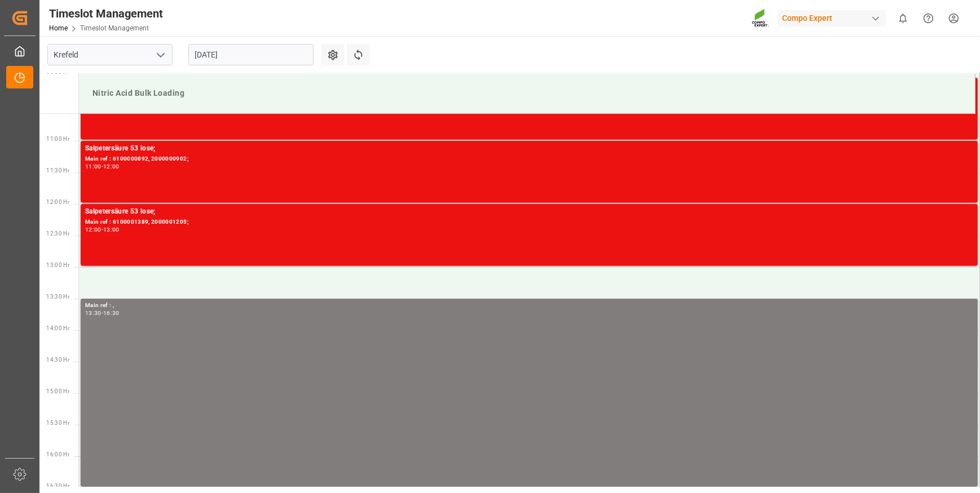 Image resolution: width=980 pixels, height=493 pixels. Describe the element at coordinates (58, 170) in the screenshot. I see `span: 11:30 Hr` at that location.